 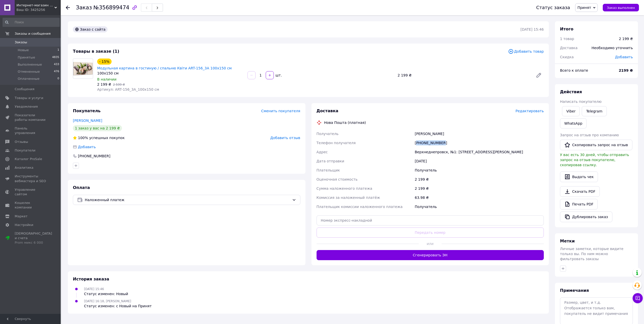 What do you see at coordinates (24, 225) in the screenshot?
I see `span: Настройки` at bounding box center [24, 225].